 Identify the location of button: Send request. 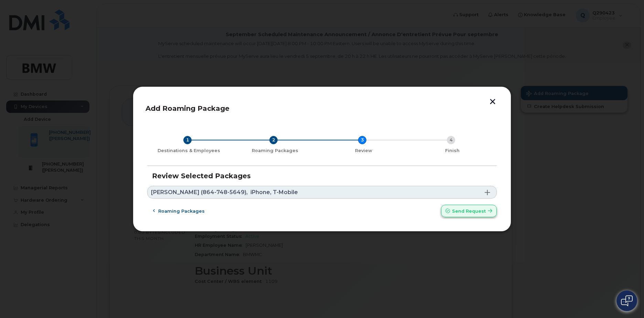
(469, 211).